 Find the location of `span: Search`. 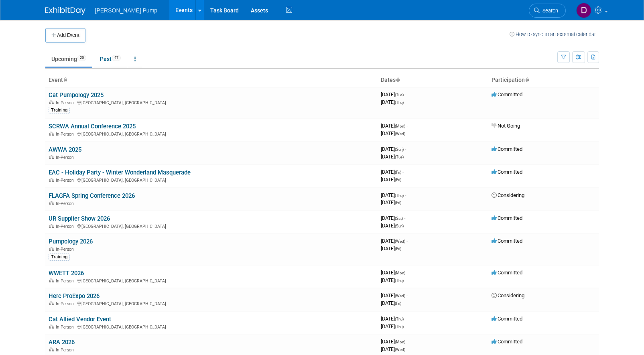

span: Search is located at coordinates (549, 10).